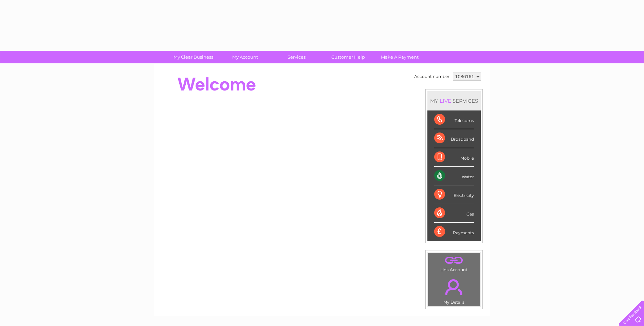  Describe the element at coordinates (245, 57) in the screenshot. I see `a: My Account` at that location.